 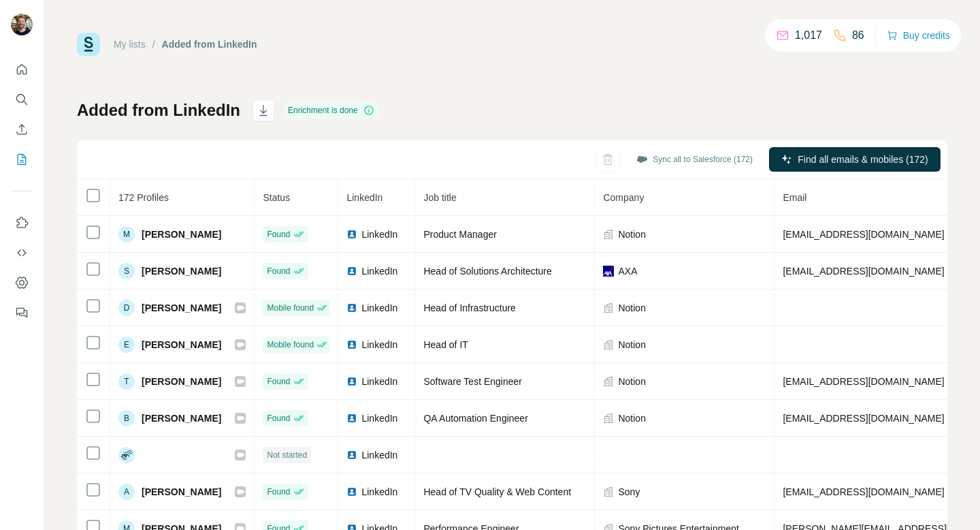 I want to click on span: Job title, so click(x=440, y=197).